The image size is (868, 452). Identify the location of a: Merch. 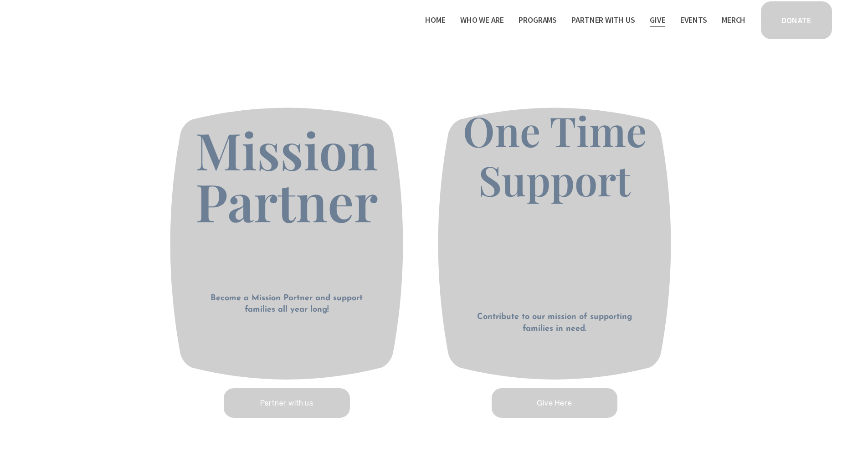
(734, 20).